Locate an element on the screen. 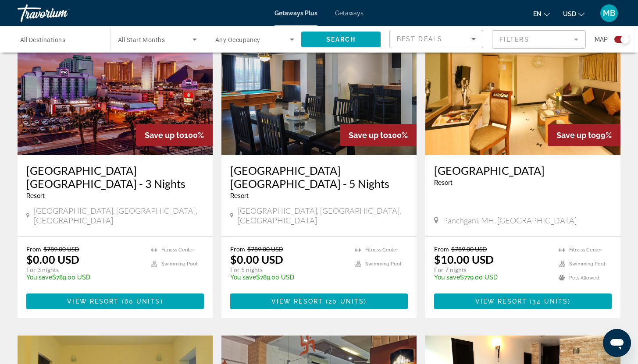 The image size is (638, 364). span: USD is located at coordinates (570, 14).